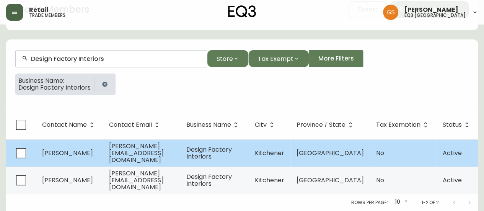 The image size is (484, 211). Describe the element at coordinates (224, 59) in the screenshot. I see `span: Store` at that location.